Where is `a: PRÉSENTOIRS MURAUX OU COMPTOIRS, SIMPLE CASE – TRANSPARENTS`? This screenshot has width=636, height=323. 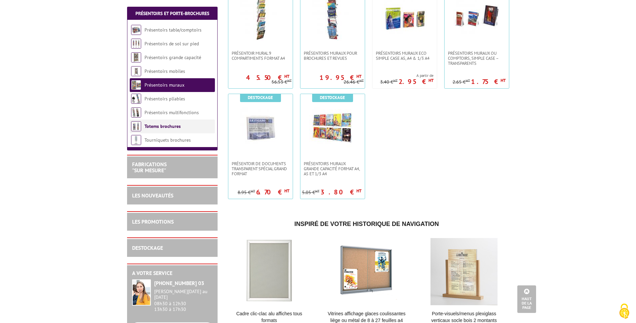 a: PRÉSENTOIRS MURAUX OU COMPTOIRS, SIMPLE CASE – TRANSPARENTS is located at coordinates (477, 58).